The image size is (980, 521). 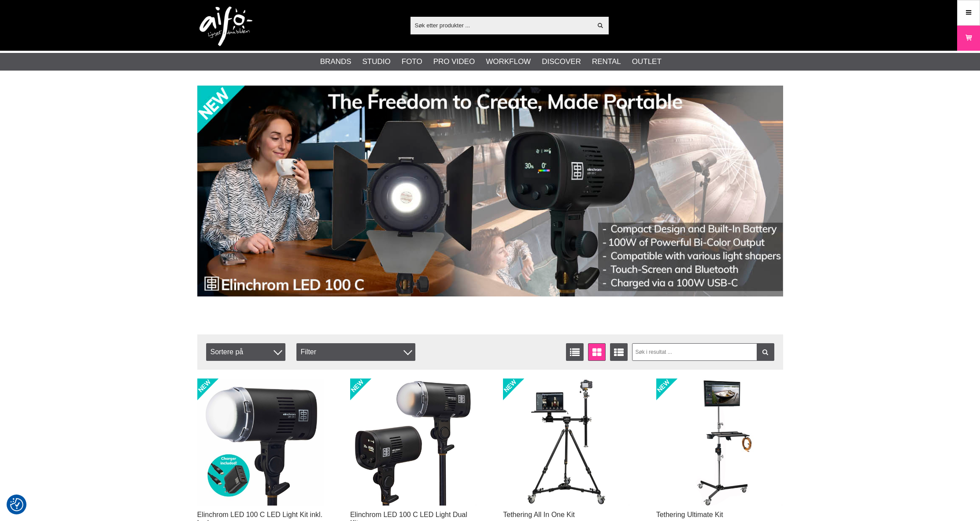 I want to click on input: Søk i resultat ..., so click(x=703, y=351).